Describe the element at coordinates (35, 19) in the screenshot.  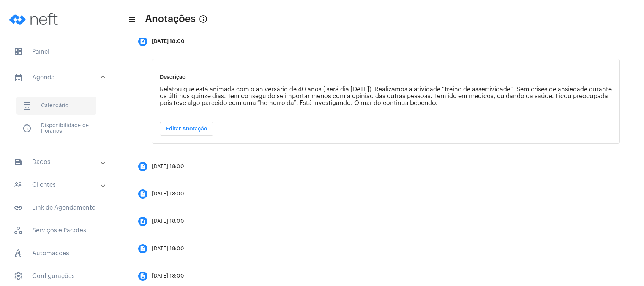
I see `img: logo-neft-novo-2.png` at that location.